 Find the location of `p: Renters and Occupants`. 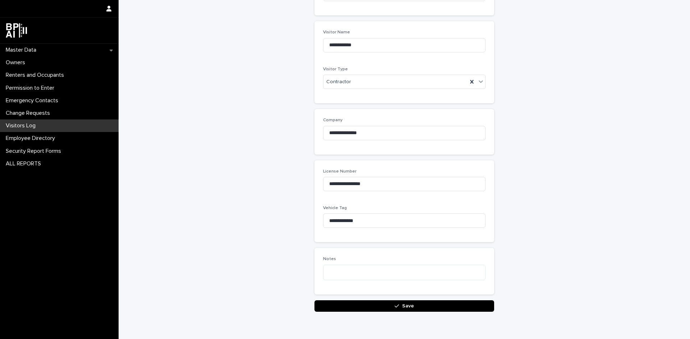

p: Renters and Occupants is located at coordinates (36, 75).